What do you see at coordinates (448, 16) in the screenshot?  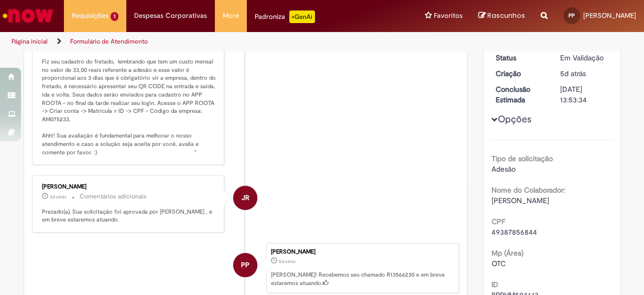 I see `span: Favoritos` at bounding box center [448, 16].